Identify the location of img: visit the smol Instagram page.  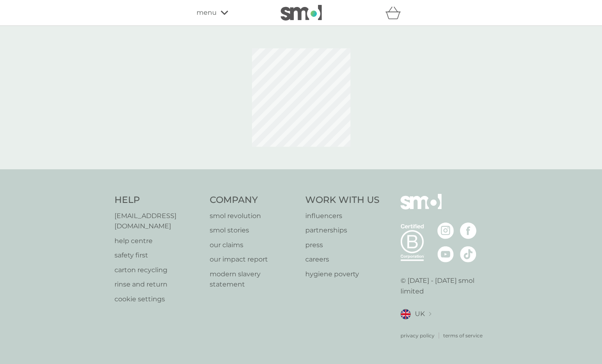
(446, 231).